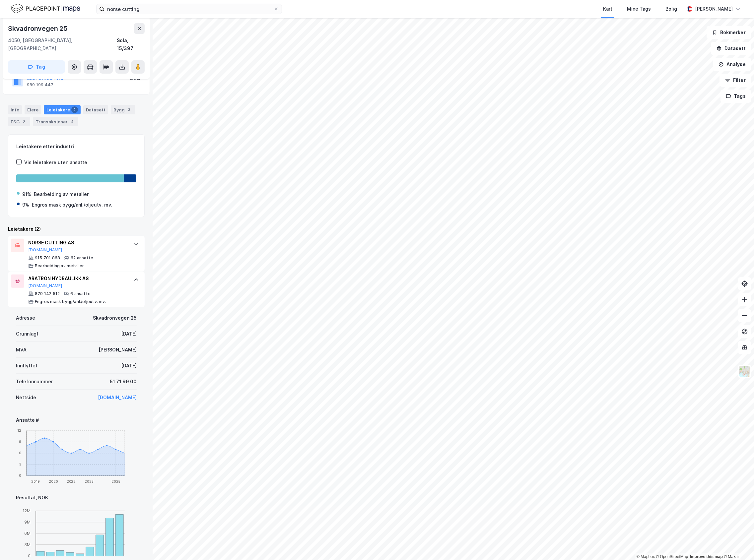 This screenshot has width=754, height=560. I want to click on button: Tag, so click(36, 67).